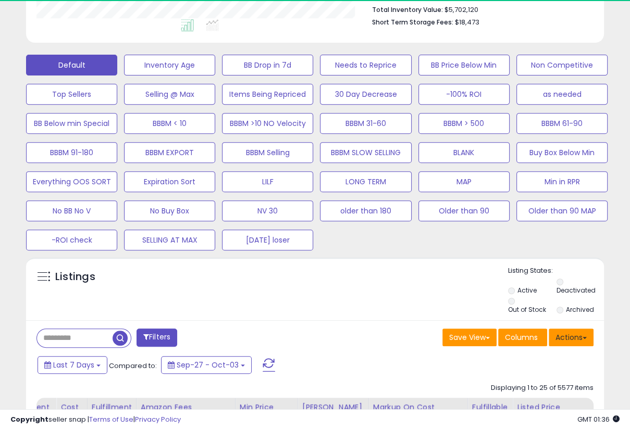 This screenshot has width=630, height=430. I want to click on a: Privacy Policy, so click(158, 419).